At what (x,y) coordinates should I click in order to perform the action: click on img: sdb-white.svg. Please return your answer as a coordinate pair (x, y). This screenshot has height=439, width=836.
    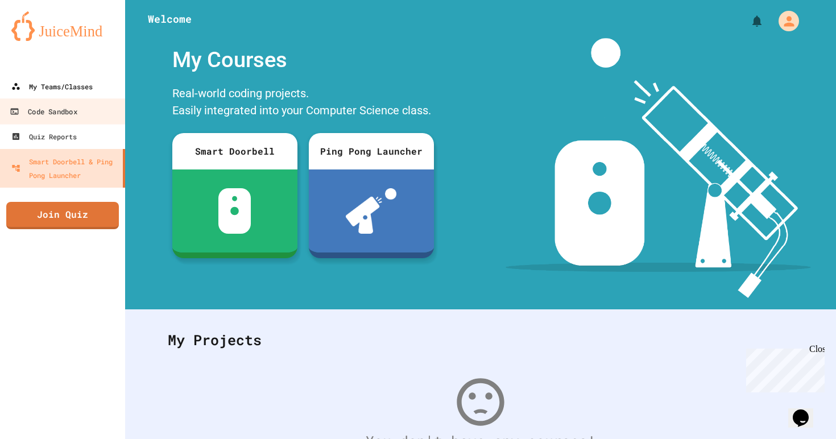
    Looking at the image, I should click on (234, 211).